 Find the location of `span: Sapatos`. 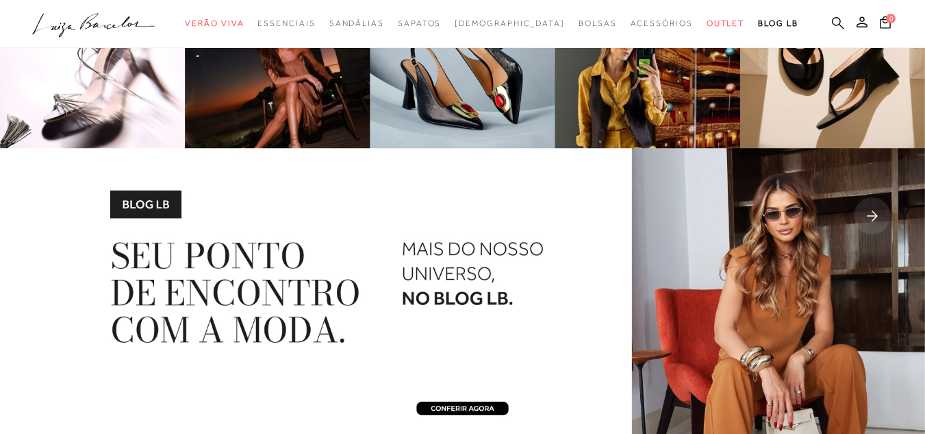

span: Sapatos is located at coordinates (419, 23).